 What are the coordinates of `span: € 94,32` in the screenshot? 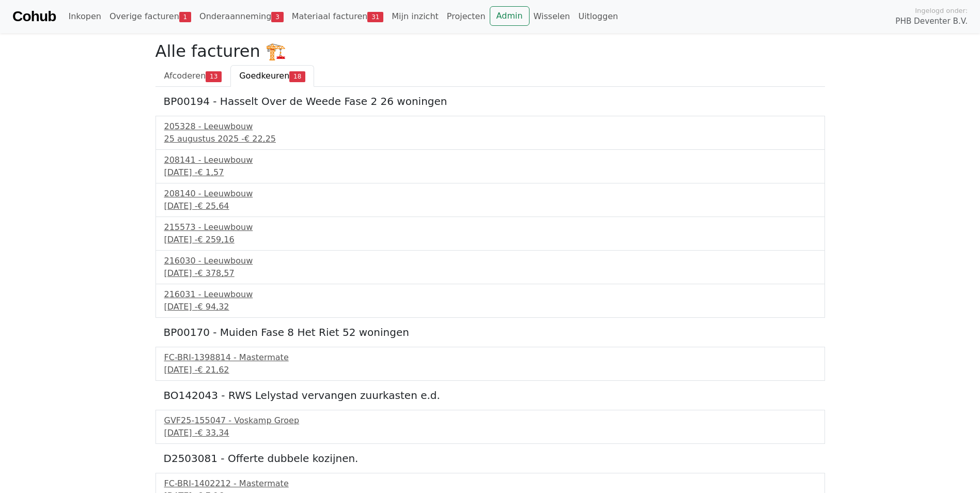 It's located at (213, 306).